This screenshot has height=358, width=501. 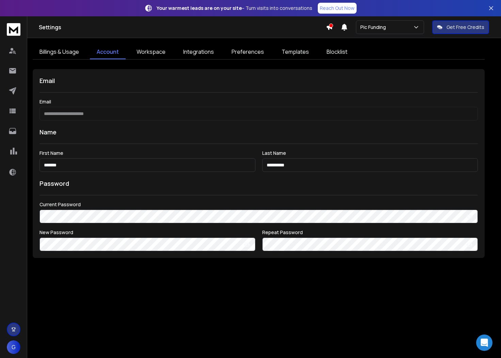 I want to click on label: Current Password, so click(x=258, y=205).